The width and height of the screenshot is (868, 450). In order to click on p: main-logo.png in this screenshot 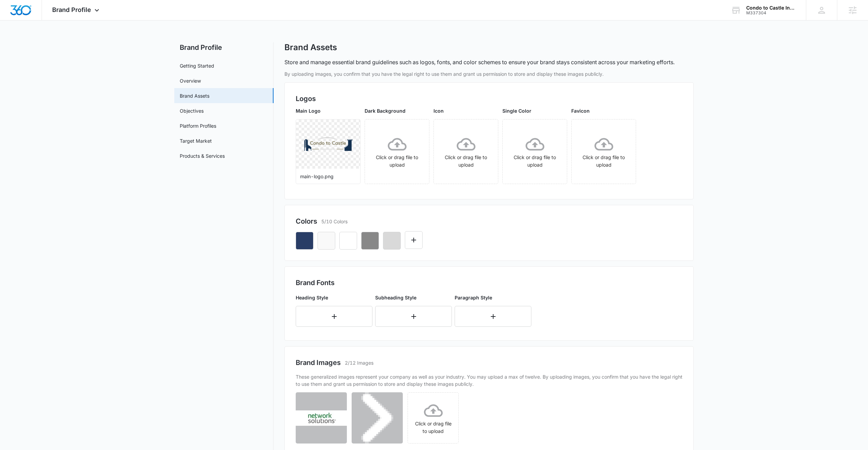, I will do `click(328, 176)`.